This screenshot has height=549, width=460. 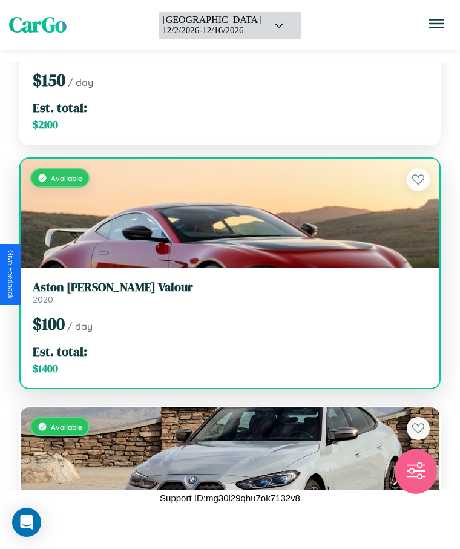 I want to click on span: $ 2100, so click(x=45, y=125).